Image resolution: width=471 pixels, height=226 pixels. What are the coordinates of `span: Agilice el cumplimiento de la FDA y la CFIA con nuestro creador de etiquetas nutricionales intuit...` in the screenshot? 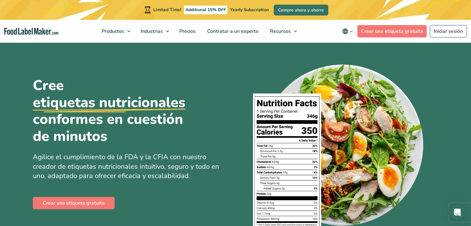 It's located at (126, 167).